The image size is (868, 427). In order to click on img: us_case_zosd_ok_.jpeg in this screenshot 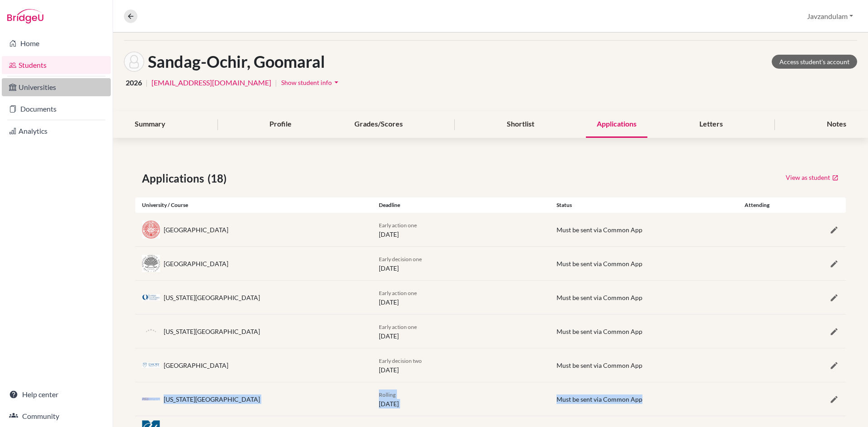, I will do `click(151, 263)`.